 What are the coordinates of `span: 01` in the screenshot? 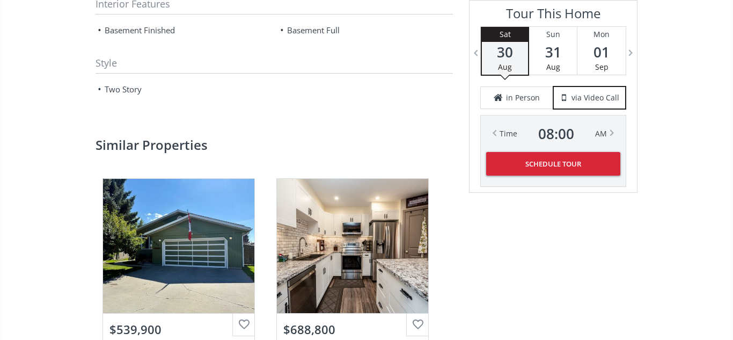 It's located at (601, 52).